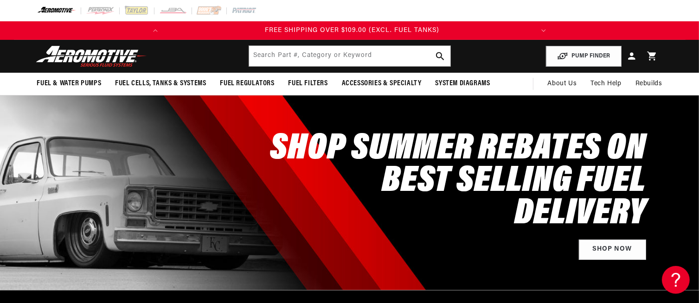 The width and height of the screenshot is (699, 303). Describe the element at coordinates (649, 84) in the screenshot. I see `span: Rebuilds` at that location.